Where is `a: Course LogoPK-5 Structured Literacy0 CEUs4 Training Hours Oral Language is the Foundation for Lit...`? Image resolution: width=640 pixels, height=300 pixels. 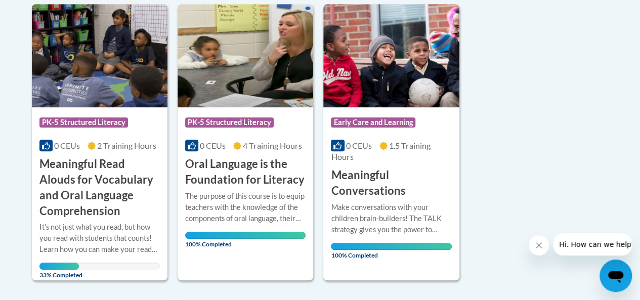 a: Course LogoPK-5 Structured Literacy0 CEUs4 Training Hours Oral Language is the Foundation for Lit... is located at coordinates (245, 142).